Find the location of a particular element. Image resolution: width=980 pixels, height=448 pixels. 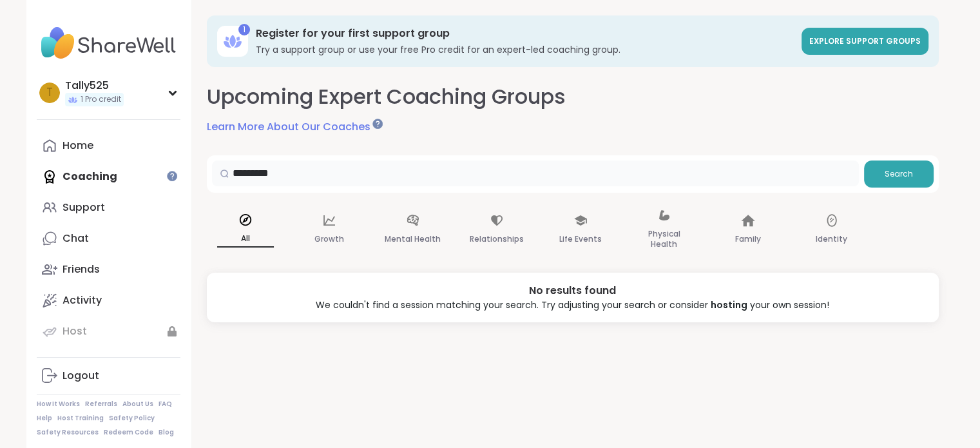

p: Growth is located at coordinates (330, 239).